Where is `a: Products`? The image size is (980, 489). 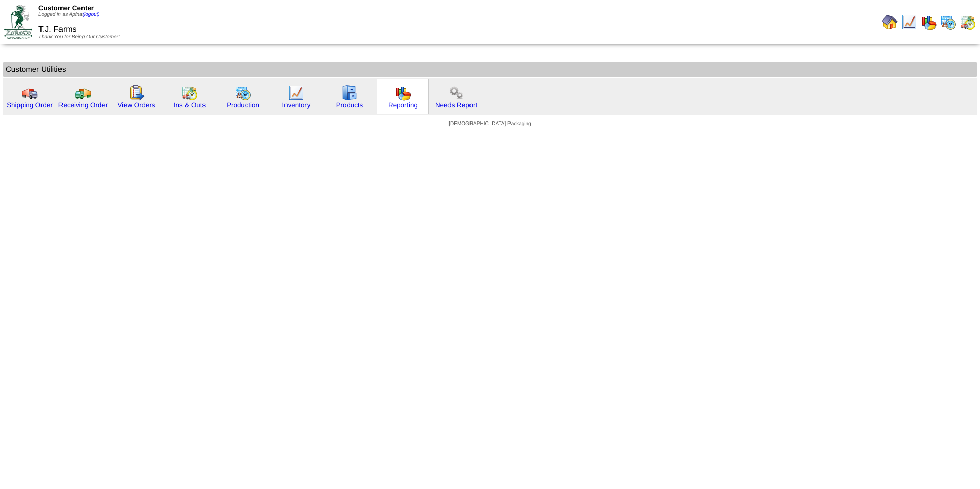
a: Products is located at coordinates (350, 105).